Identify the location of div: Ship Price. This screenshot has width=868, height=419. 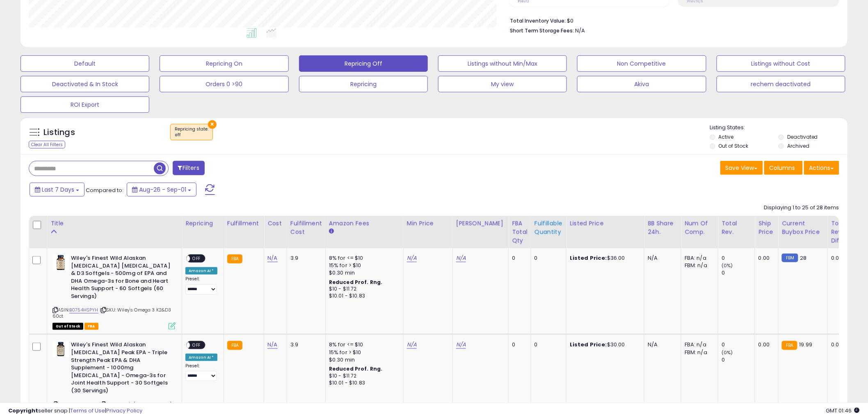
(767, 228).